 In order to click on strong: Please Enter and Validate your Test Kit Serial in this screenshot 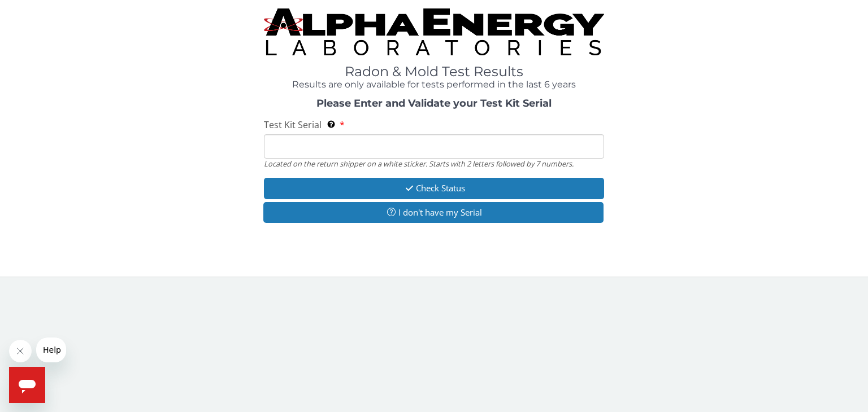, I will do `click(434, 103)`.